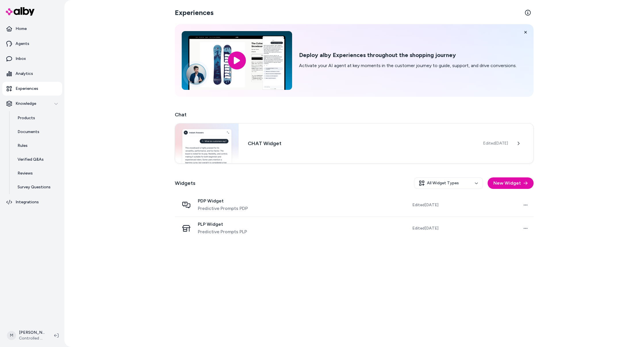 The width and height of the screenshot is (644, 347). Describe the element at coordinates (37, 174) in the screenshot. I see `a: Reviews` at that location.